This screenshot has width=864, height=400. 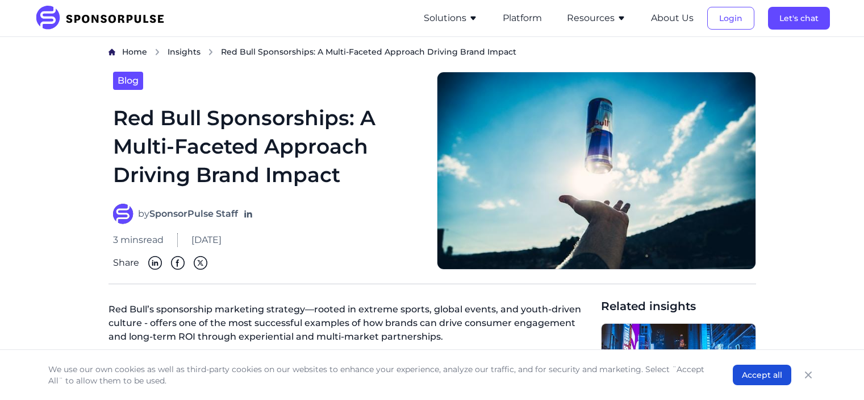 I want to click on strong: SponsorPulse Staff, so click(x=194, y=213).